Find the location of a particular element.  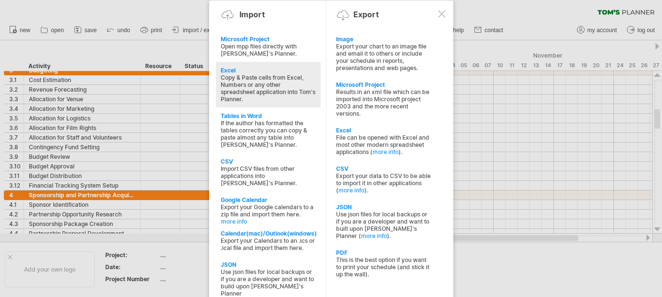

div: CSV is located at coordinates (383, 169).